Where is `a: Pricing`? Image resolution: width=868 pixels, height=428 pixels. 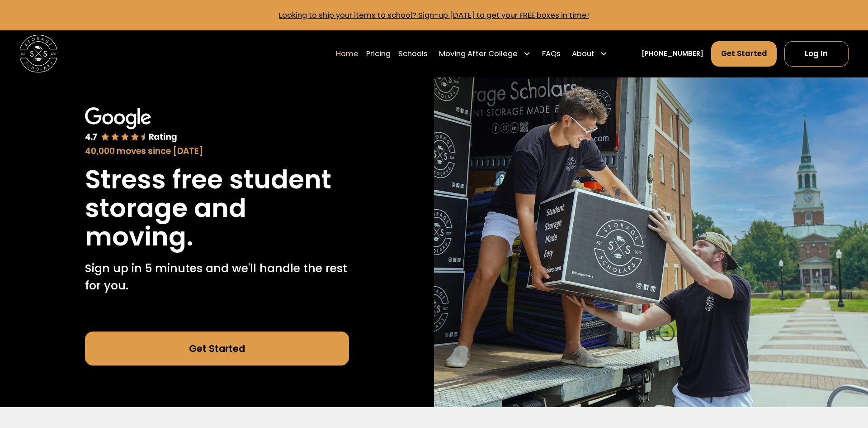 a: Pricing is located at coordinates (378, 54).